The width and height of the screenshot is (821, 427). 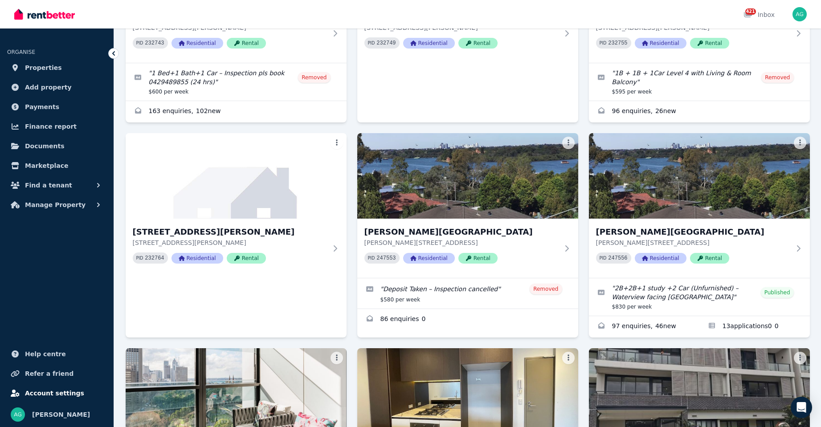 I want to click on span: Properties, so click(x=43, y=68).